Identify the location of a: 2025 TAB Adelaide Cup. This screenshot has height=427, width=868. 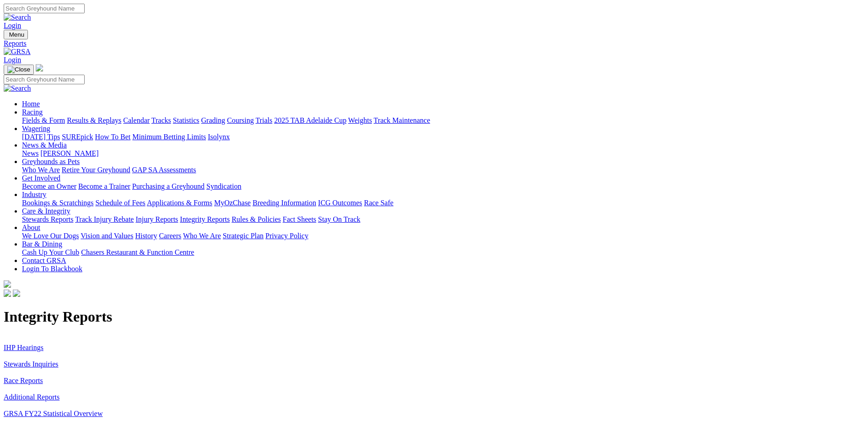
(310, 120).